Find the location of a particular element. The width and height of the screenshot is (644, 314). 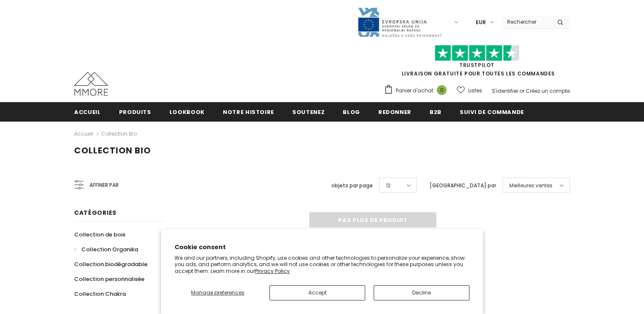

a: Collection personnalisée is located at coordinates (110, 278).